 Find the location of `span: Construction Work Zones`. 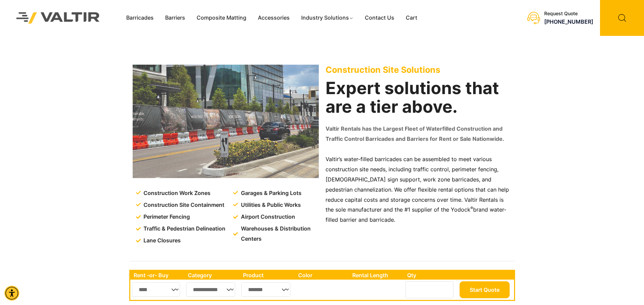

span: Construction Work Zones is located at coordinates (176, 193).